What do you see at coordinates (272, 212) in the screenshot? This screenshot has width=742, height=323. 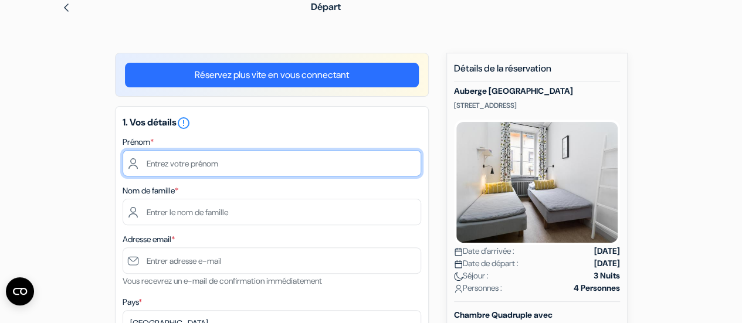 I see `input: Entrer le nom de famille` at bounding box center [272, 212].